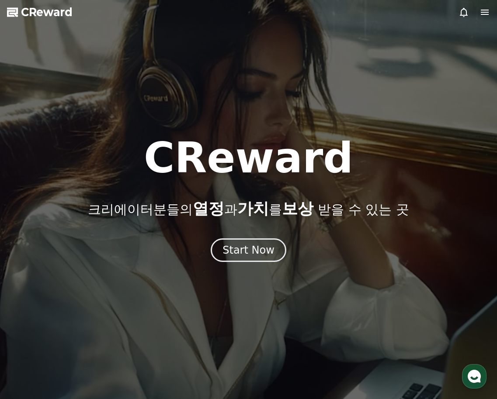 The height and width of the screenshot is (399, 497). I want to click on div: Start Now, so click(248, 250).